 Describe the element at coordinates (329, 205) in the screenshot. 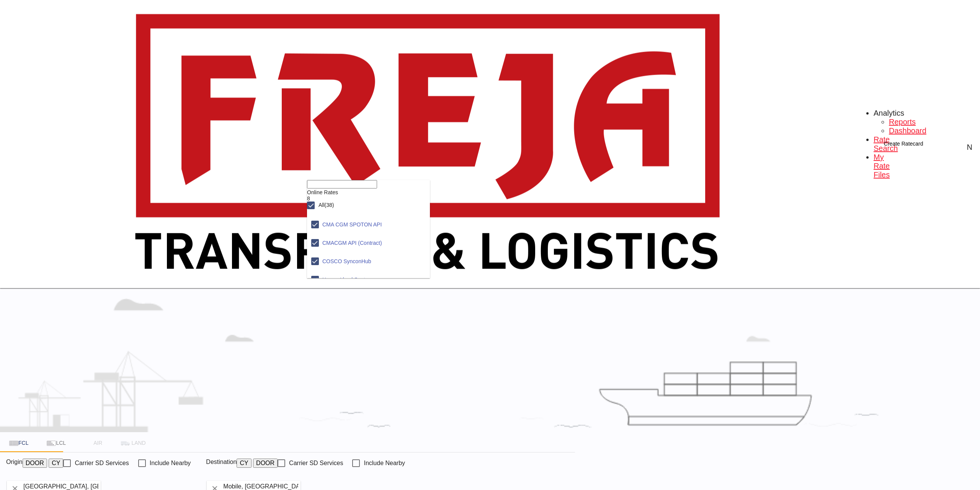

I see `span: (38)` at that location.